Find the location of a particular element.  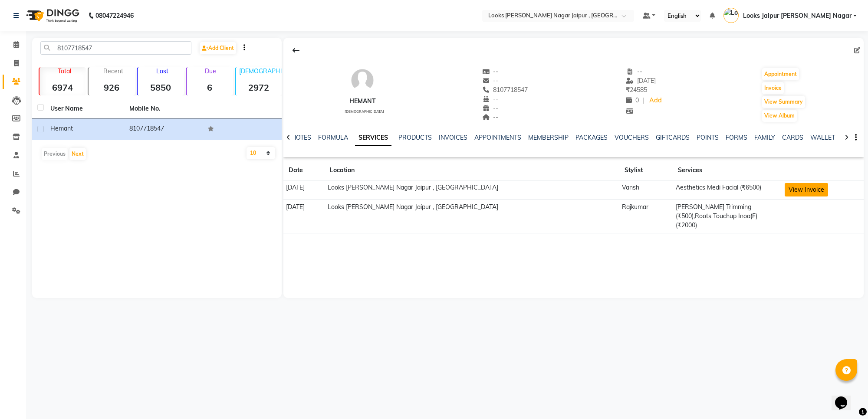

button: Appointment is located at coordinates (780, 74).